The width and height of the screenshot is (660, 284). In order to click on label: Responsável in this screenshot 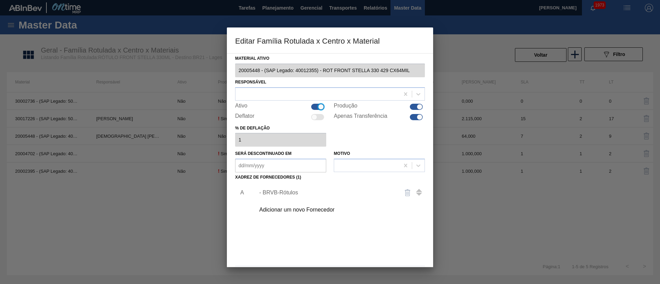, I will do `click(250, 82)`.